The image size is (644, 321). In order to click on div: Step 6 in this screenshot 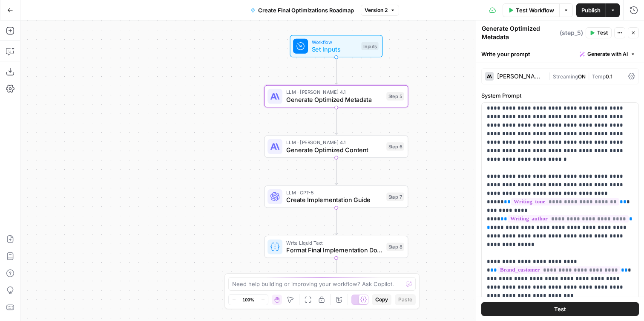, I will do `click(395, 146)`.